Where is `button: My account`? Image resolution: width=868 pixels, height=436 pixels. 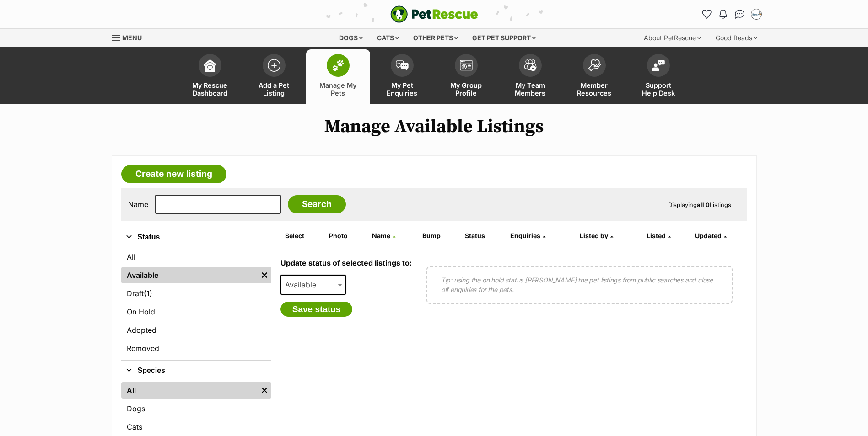 button: My account is located at coordinates (756, 14).